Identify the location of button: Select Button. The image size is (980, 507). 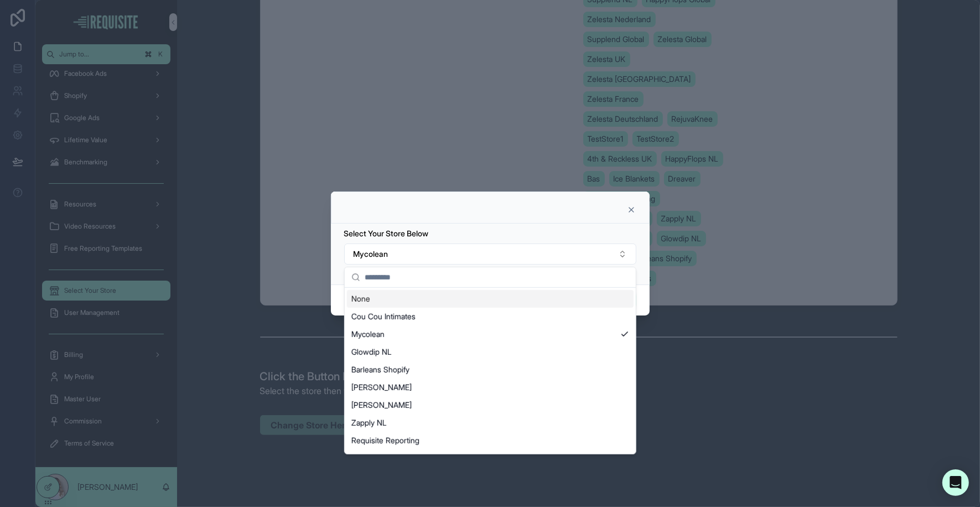
(490, 254).